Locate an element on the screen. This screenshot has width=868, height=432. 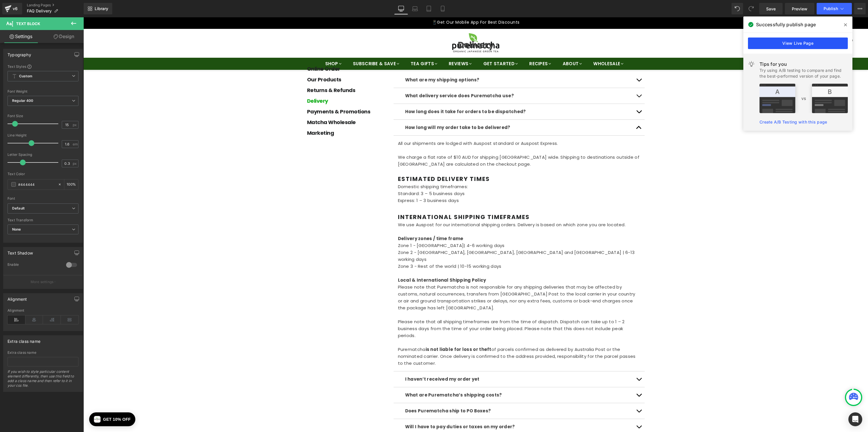
span: Save is located at coordinates (771, 8).